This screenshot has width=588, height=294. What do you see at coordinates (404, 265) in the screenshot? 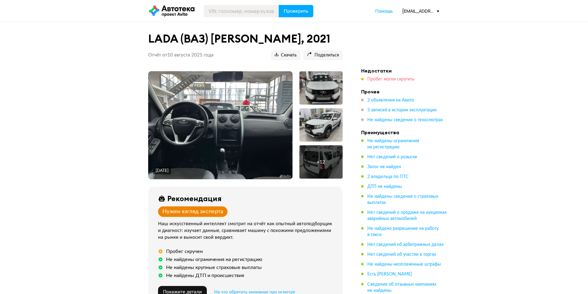
I see `span: Не найдены неоплаченные штрафы` at bounding box center [404, 265].